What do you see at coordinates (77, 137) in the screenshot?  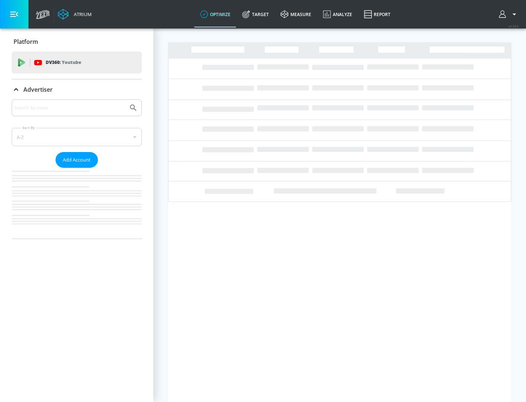 I see `div: A-Z` at bounding box center [77, 137].